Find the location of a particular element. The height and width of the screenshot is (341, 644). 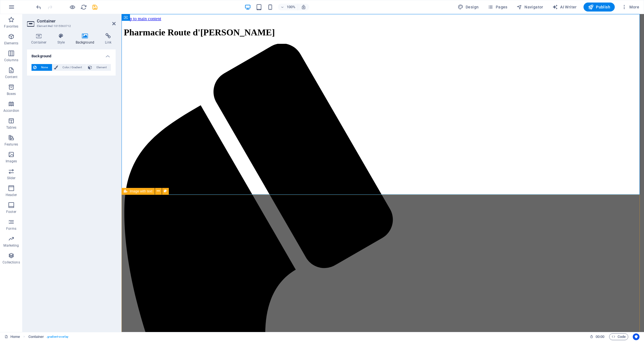

p: Accordion is located at coordinates (11, 111).